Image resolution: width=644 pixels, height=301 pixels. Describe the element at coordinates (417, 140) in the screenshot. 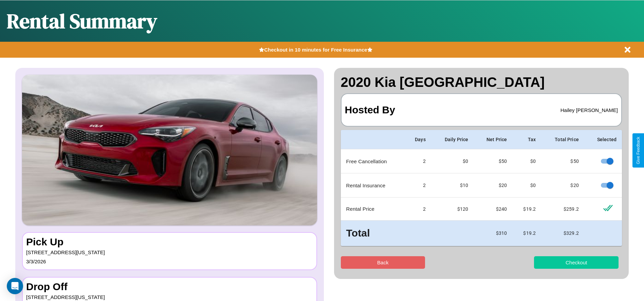

I see `th: Days` at that location.